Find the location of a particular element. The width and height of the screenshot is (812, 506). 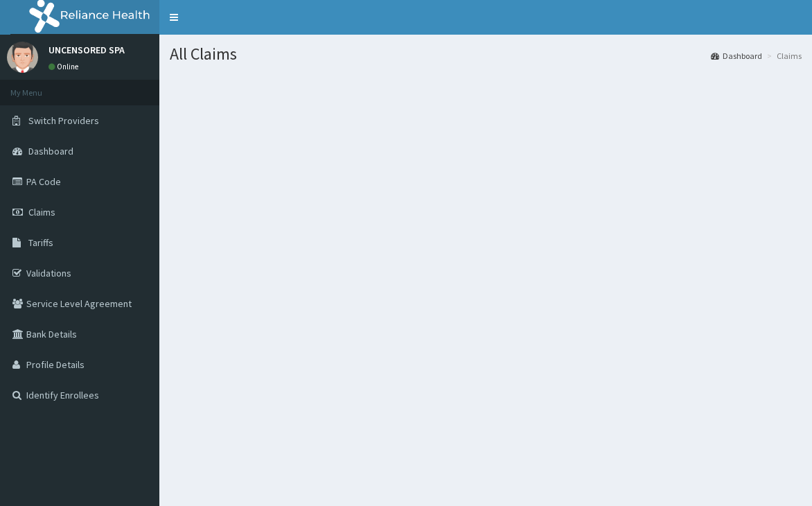

li: Claims is located at coordinates (783, 55).